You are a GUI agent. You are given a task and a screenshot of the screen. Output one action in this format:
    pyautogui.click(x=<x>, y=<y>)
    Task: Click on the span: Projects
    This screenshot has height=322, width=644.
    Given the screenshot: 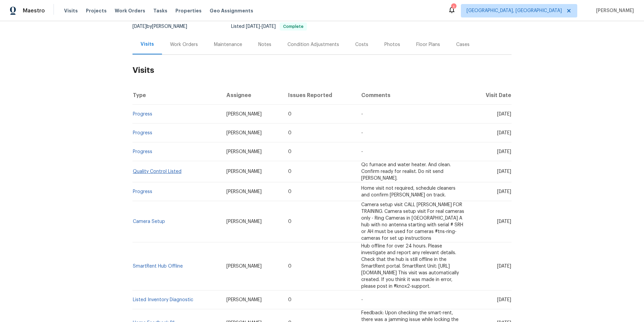 What is the action you would take?
    pyautogui.click(x=96, y=11)
    